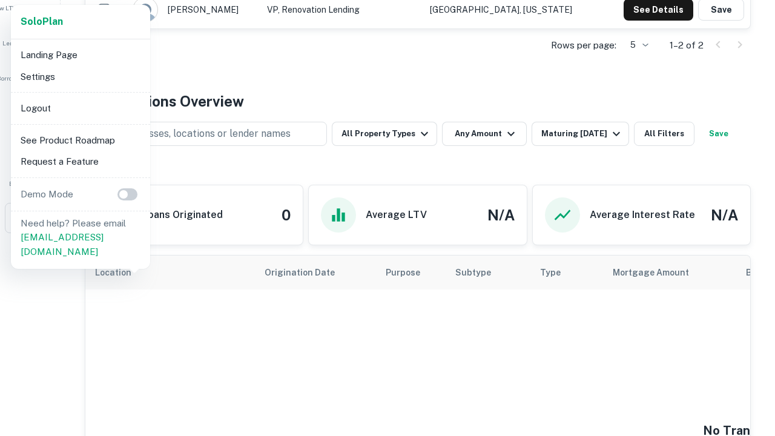 The image size is (775, 436). Describe the element at coordinates (81, 77) in the screenshot. I see `li: Settings` at that location.